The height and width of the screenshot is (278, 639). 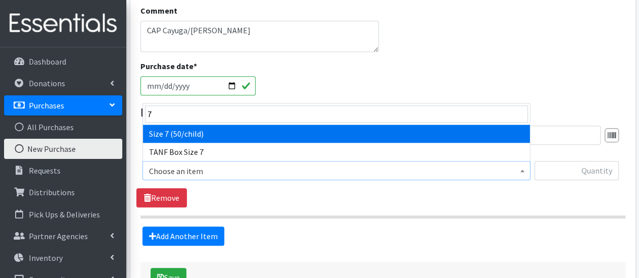 I want to click on a: All Purchases, so click(x=63, y=127).